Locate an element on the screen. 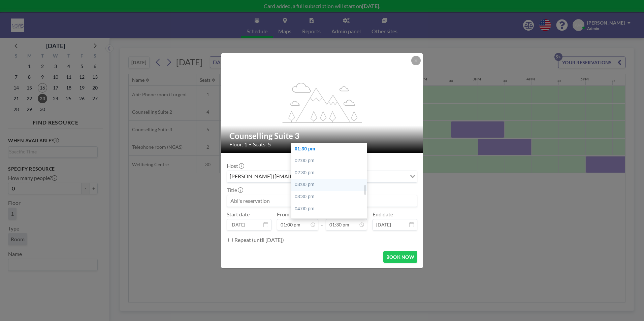  label: Host is located at coordinates (235, 166).